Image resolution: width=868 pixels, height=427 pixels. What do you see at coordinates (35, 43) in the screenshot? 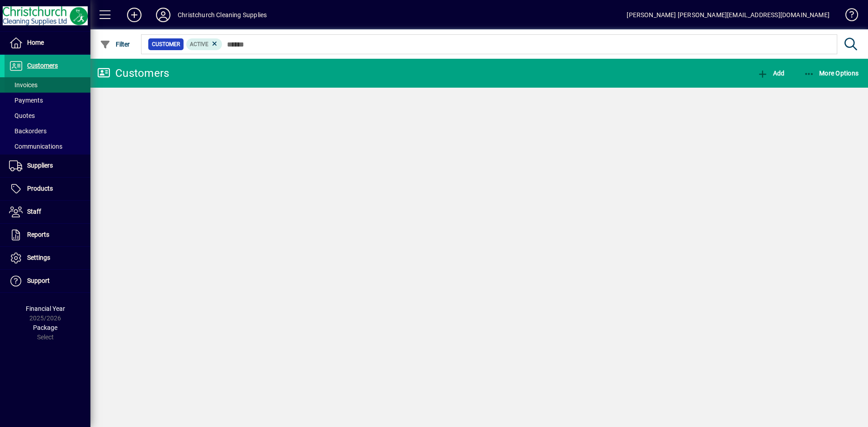
I see `span: Home` at bounding box center [35, 43].